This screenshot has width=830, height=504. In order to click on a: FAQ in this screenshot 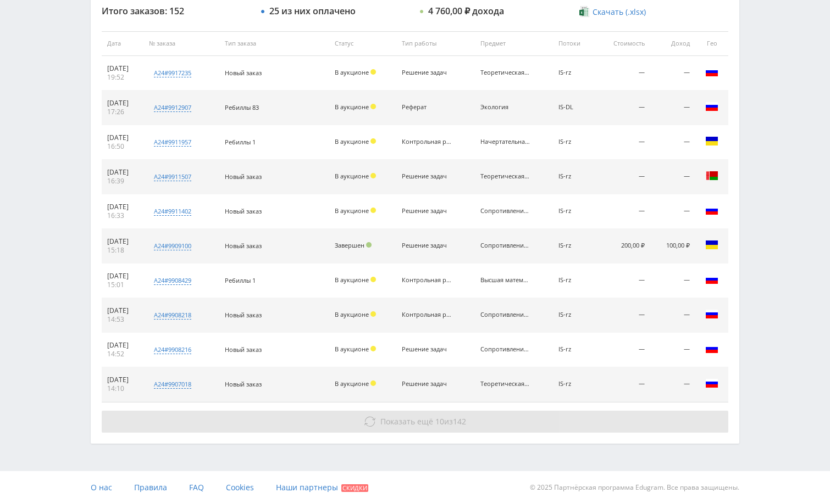, I will do `click(197, 488)`.